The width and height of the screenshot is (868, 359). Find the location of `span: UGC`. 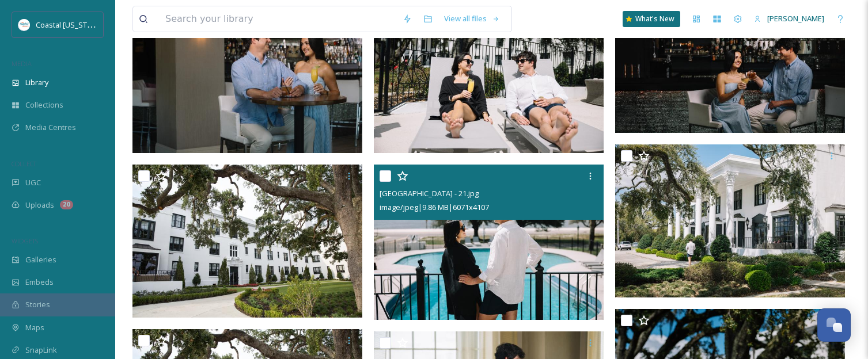

span: UGC is located at coordinates (33, 182).